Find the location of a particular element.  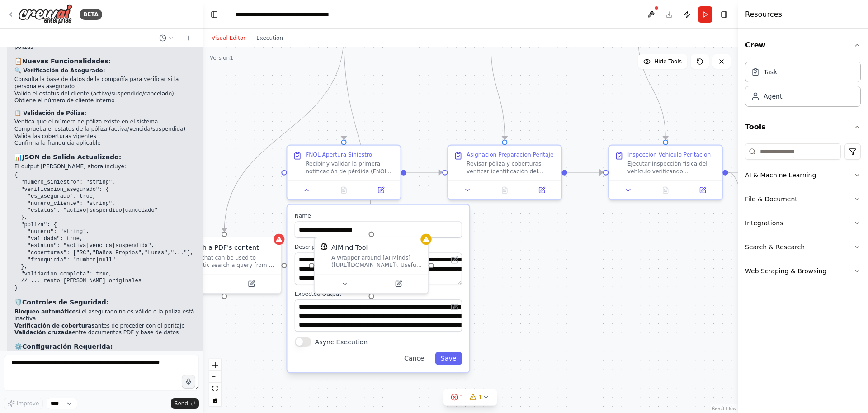

g: Edge from 409e851a-9707-4984-b8dc-3c1f0560e06e to 345e0ed3-d8c6-4ef4-998a-fe2cca423fa5 is located at coordinates (358, 133).